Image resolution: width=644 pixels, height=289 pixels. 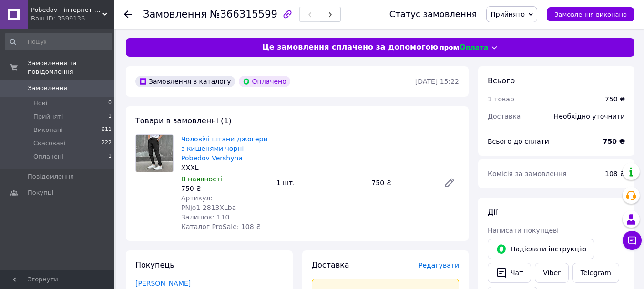 What do you see at coordinates (59, 42) in the screenshot?
I see `input: Пошук` at bounding box center [59, 42].